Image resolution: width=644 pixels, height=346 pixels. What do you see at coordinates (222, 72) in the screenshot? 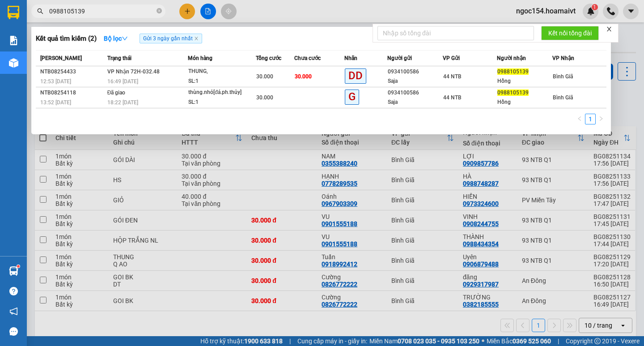
I see `div: THUNG,` at bounding box center [222, 72].